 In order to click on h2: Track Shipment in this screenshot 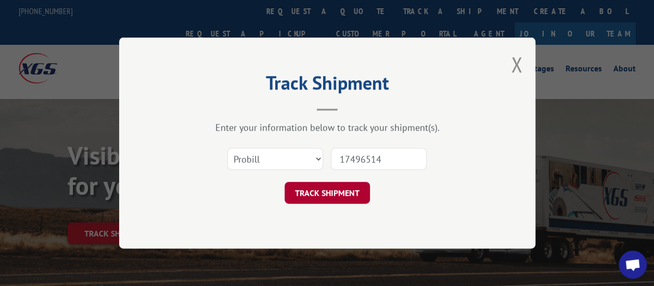, I will do `click(327, 85)`.